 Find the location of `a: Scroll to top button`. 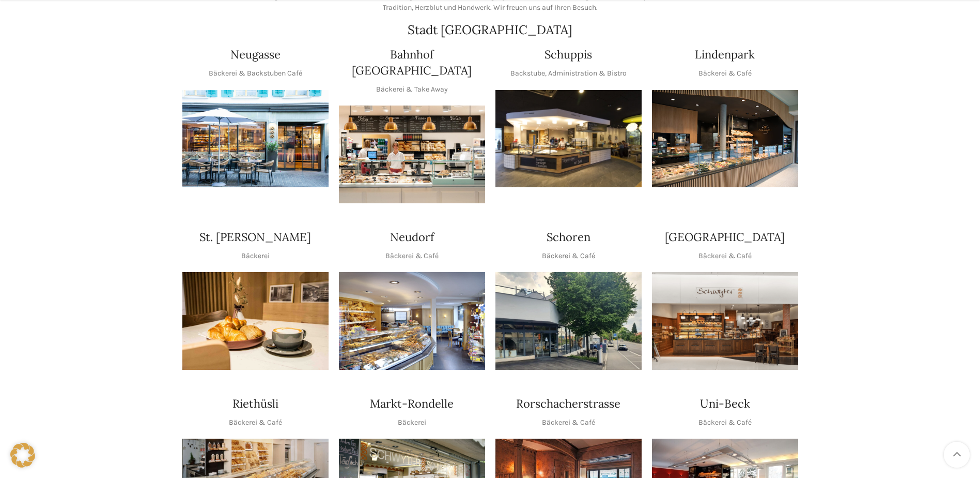

a: Scroll to top button is located at coordinates (957, 454).